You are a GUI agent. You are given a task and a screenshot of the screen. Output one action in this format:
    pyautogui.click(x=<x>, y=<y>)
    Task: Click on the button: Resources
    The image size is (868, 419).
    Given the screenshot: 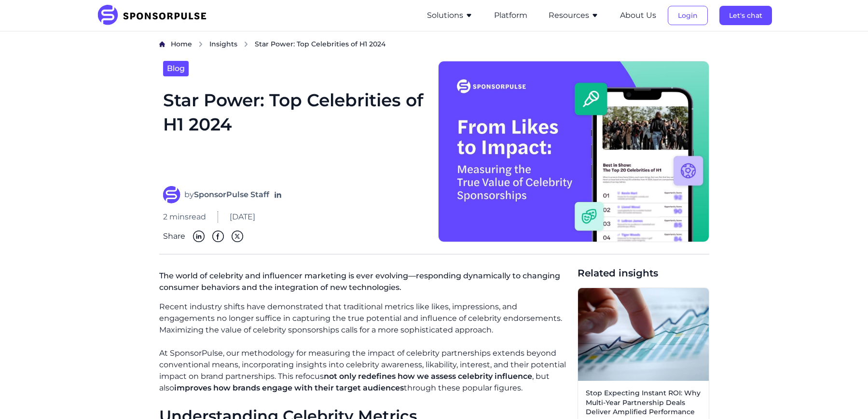 What is the action you would take?
    pyautogui.click(x=574, y=15)
    